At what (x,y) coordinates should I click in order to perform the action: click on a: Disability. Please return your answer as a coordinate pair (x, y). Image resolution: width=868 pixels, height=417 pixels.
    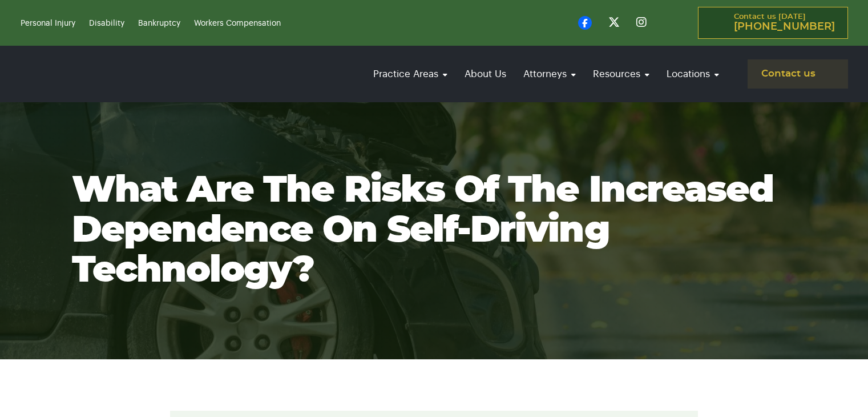
    Looking at the image, I should click on (107, 23).